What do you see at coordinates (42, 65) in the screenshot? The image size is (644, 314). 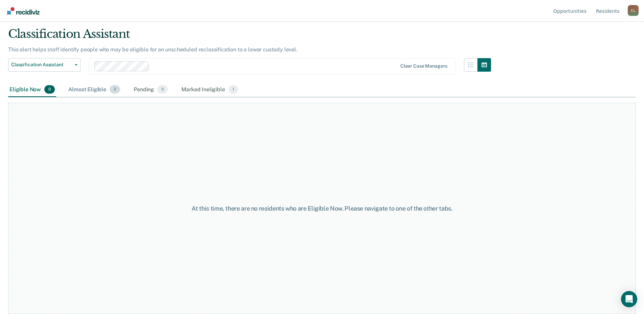 I see `span: Classification Assistant` at bounding box center [42, 65].